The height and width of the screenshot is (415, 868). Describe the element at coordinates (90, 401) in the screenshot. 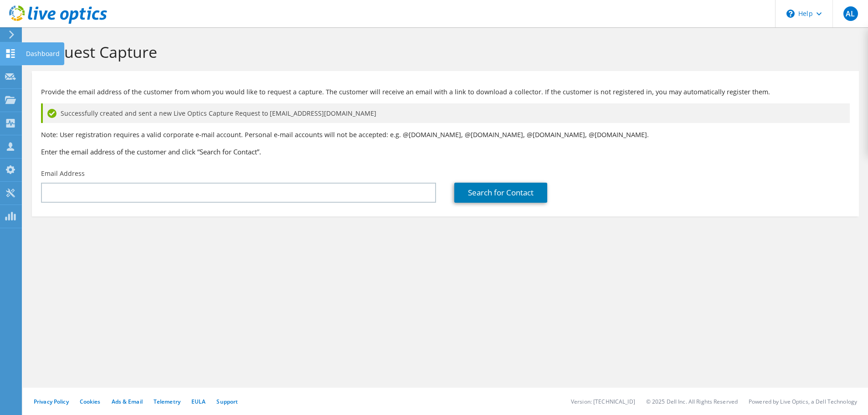

I see `a: Cookies` at that location.